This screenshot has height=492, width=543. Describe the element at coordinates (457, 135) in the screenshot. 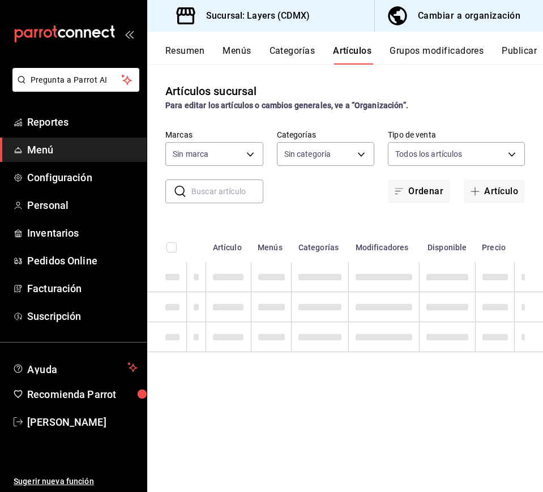

I see `label: Tipo de venta` at that location.